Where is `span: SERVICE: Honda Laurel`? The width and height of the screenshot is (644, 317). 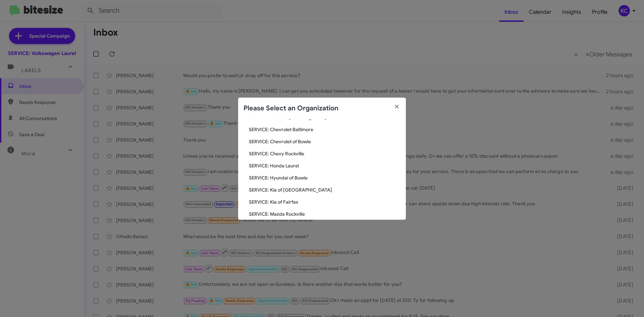 span: SERVICE: Honda Laurel is located at coordinates (325, 166).